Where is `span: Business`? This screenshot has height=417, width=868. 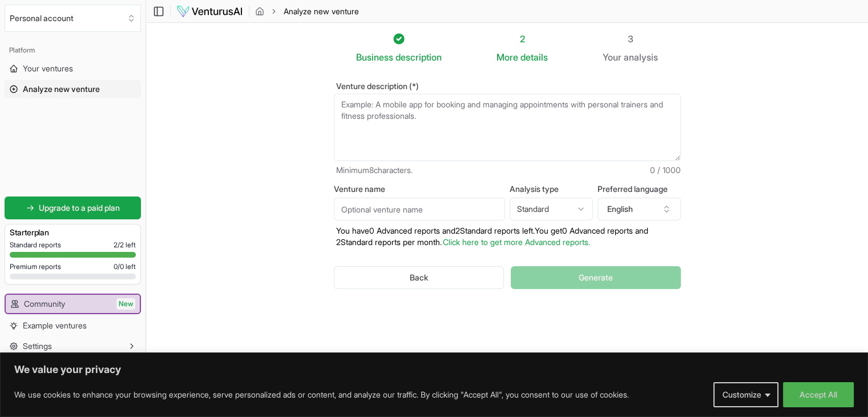 span: Business is located at coordinates (374, 57).